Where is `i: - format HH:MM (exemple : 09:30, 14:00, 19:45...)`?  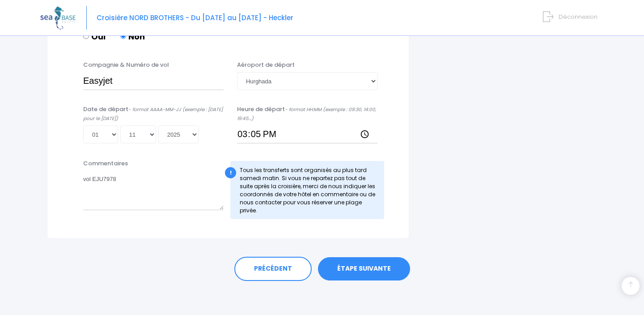
i: - format HH:MM (exemple : 09:30, 14:00, 19:45...) is located at coordinates (306, 114).